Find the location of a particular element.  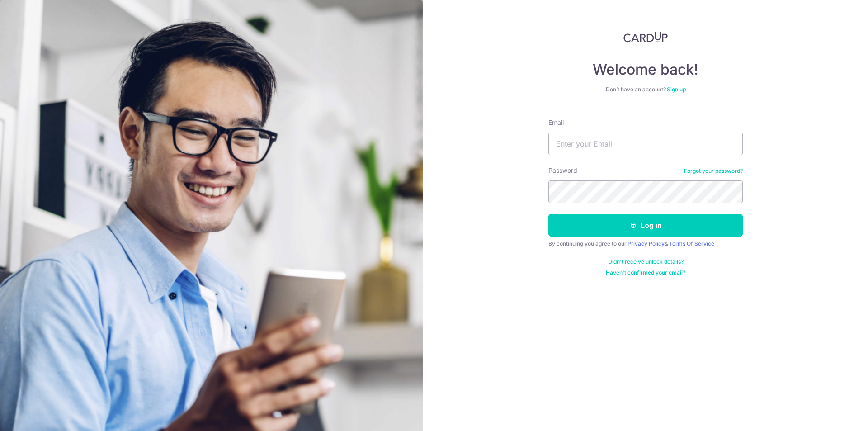

a: Forgot your password? is located at coordinates (713, 171).